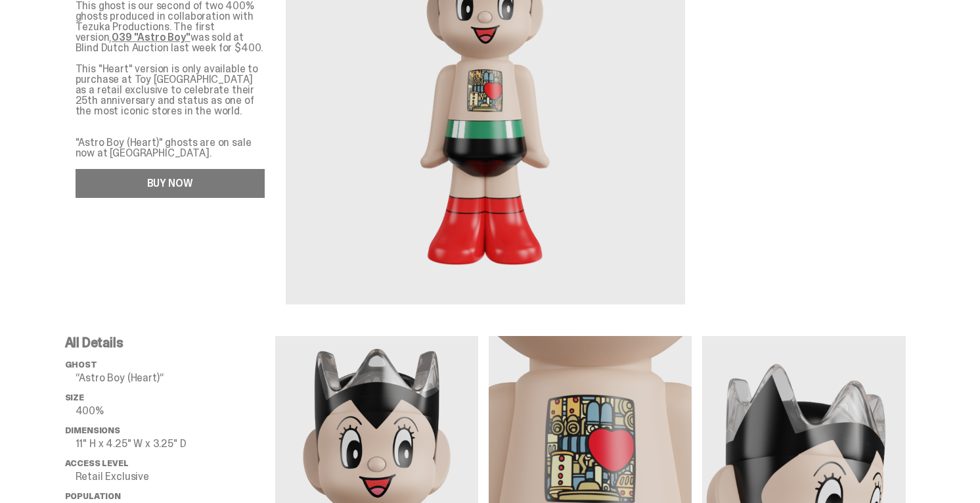  I want to click on span: Dimensions, so click(92, 430).